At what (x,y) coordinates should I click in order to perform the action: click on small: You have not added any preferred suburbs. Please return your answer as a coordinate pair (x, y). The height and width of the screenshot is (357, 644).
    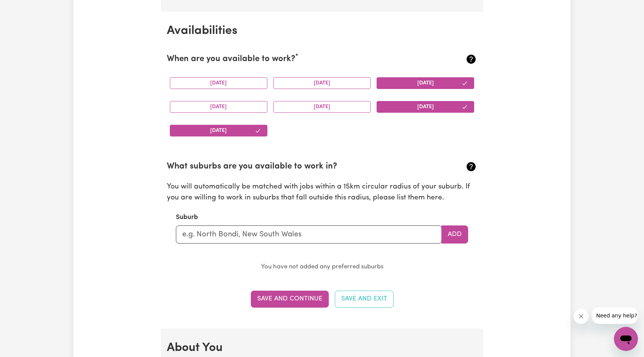
    Looking at the image, I should click on (322, 266).